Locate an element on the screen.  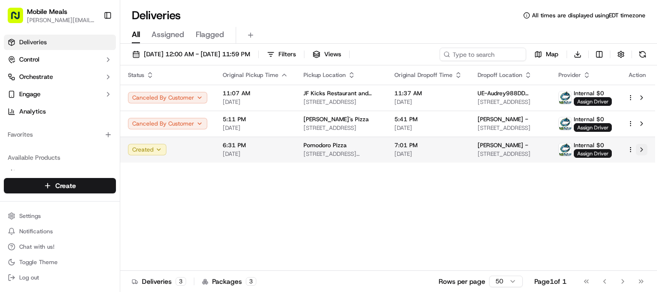
span: Toggle Theme is located at coordinates (38, 262).